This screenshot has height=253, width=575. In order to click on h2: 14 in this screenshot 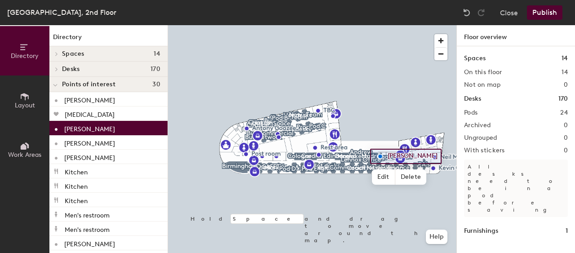, I will do `click(564, 72)`.